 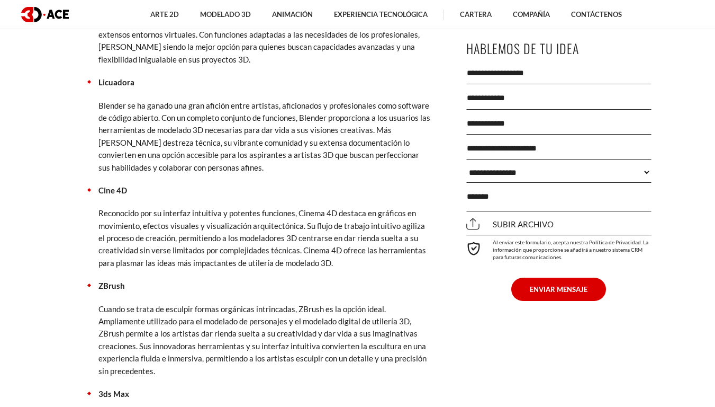 What do you see at coordinates (45, 14) in the screenshot?
I see `img: logotipo oscuro` at bounding box center [45, 14].